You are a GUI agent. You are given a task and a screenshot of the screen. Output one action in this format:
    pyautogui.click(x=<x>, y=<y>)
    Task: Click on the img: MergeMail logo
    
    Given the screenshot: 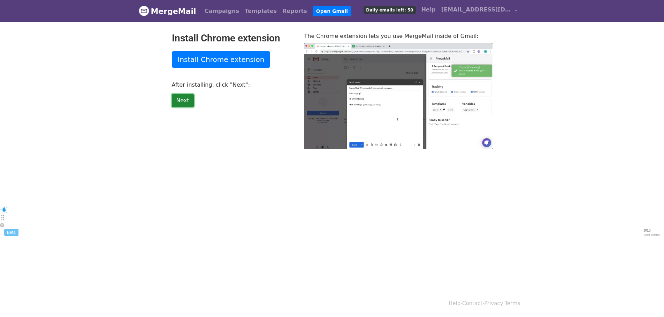 What is the action you would take?
    pyautogui.click(x=144, y=11)
    